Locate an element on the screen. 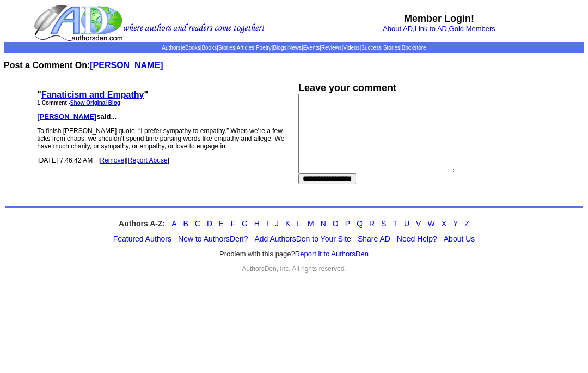 The width and height of the screenshot is (588, 373). a: G is located at coordinates (245, 223).